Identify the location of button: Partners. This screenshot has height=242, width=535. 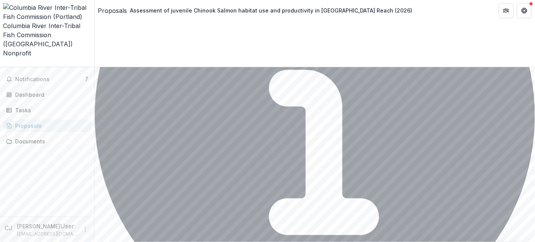
(506, 11).